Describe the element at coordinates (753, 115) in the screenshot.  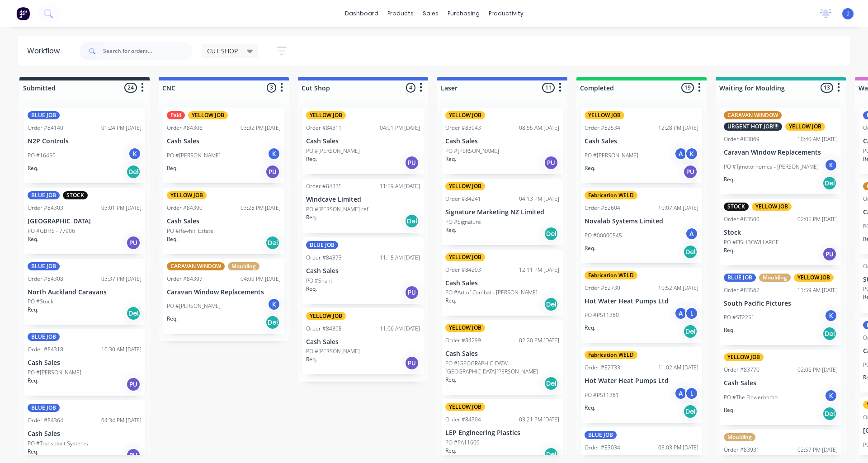
I see `div: CARAVAN WINDOW` at that location.